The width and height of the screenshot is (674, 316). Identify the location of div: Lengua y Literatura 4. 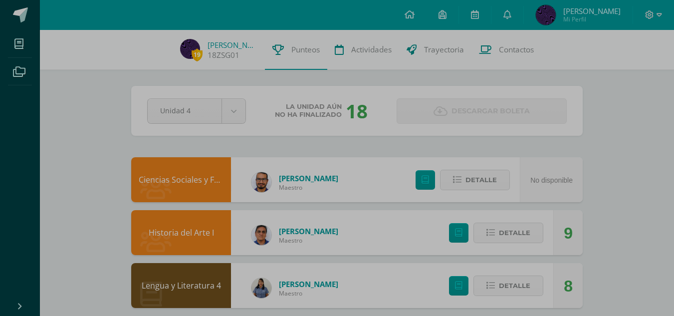
(181, 285).